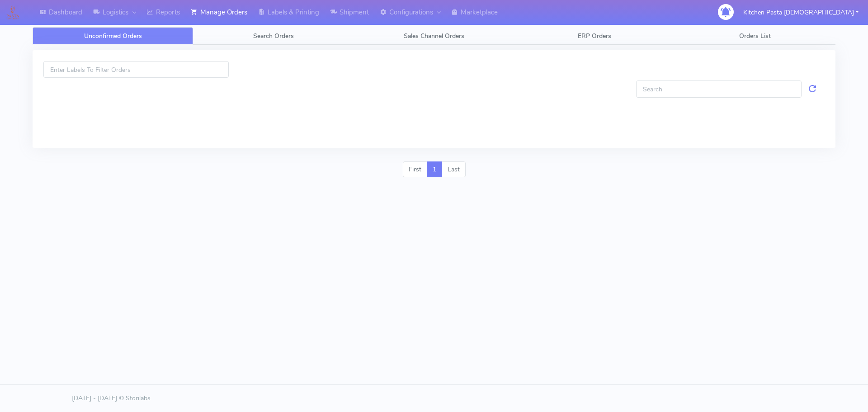 The image size is (868, 412). I want to click on span: Orders List, so click(755, 36).